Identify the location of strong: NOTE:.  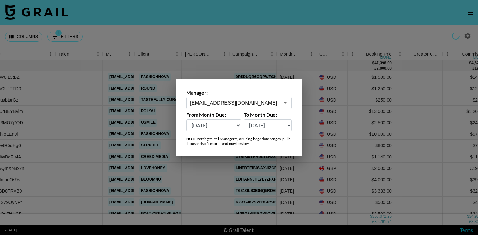
(192, 138).